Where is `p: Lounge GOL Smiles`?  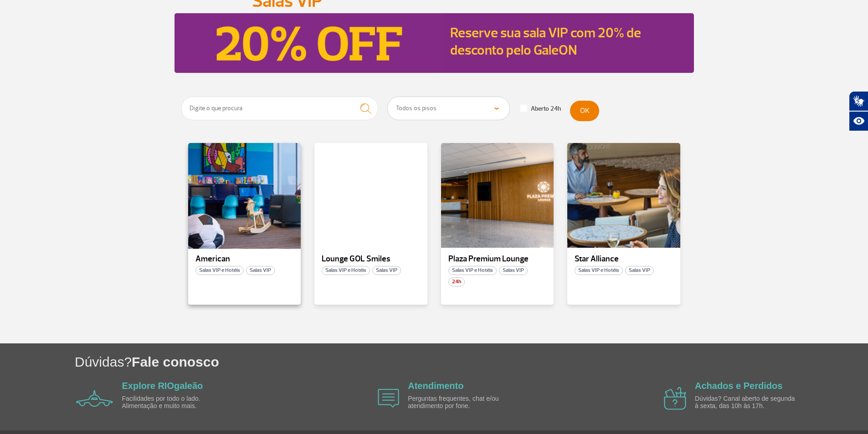
p: Lounge GOL Smiles is located at coordinates (371, 259).